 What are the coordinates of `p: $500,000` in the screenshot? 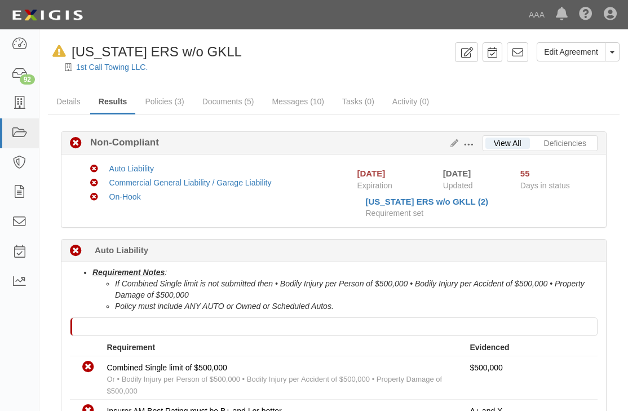 It's located at (529, 368).